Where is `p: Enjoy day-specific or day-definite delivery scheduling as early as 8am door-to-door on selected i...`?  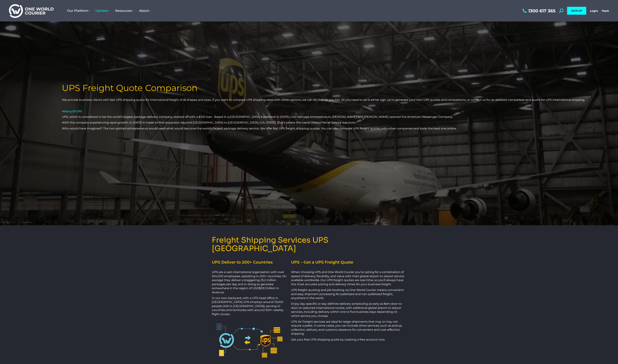
p: Enjoy day-specific or day-definite delivery scheduling as early as 8am door-to-door on selected i... is located at coordinates (348, 310).